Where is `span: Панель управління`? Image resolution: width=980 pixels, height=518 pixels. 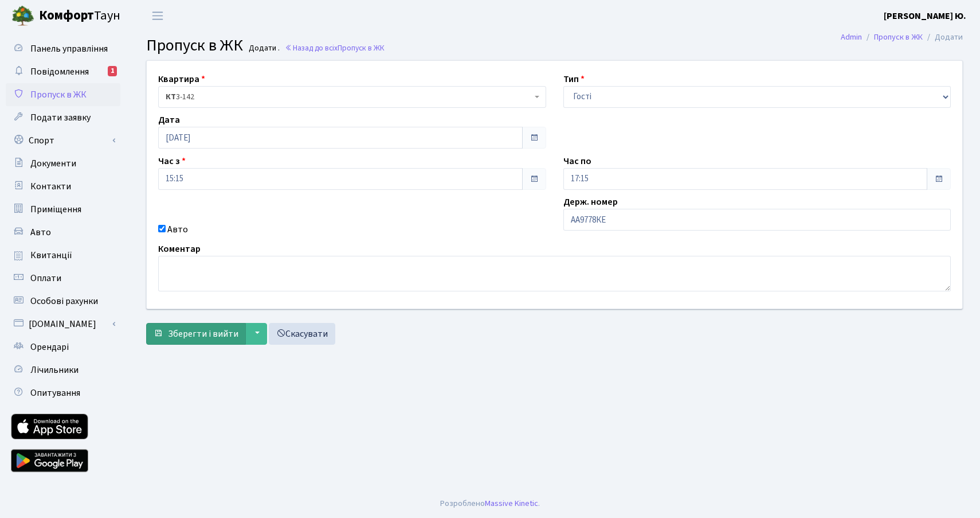 span: Панель управління is located at coordinates (69, 49).